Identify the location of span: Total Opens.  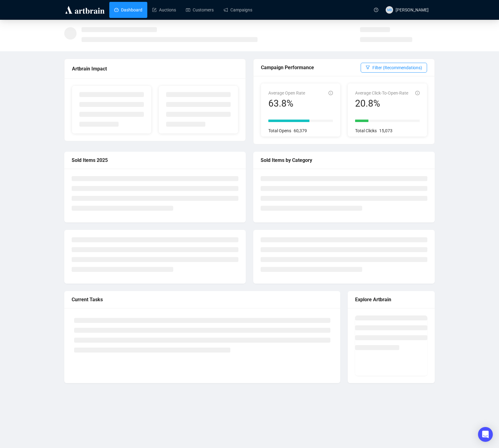
(280, 131).